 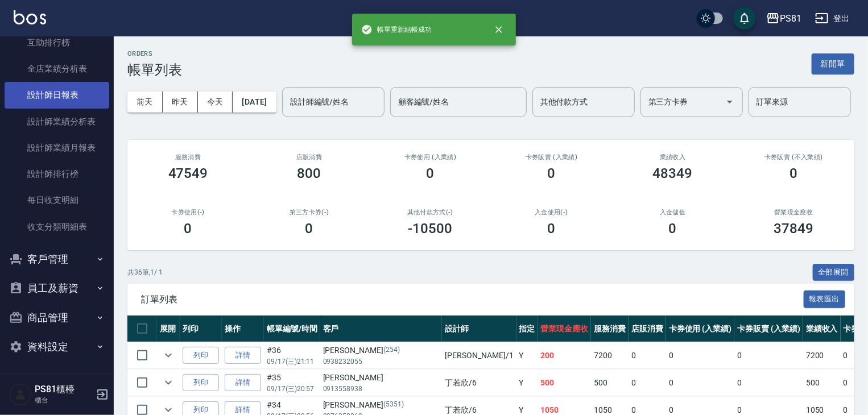 I want to click on h2: ORDERS, so click(x=155, y=53).